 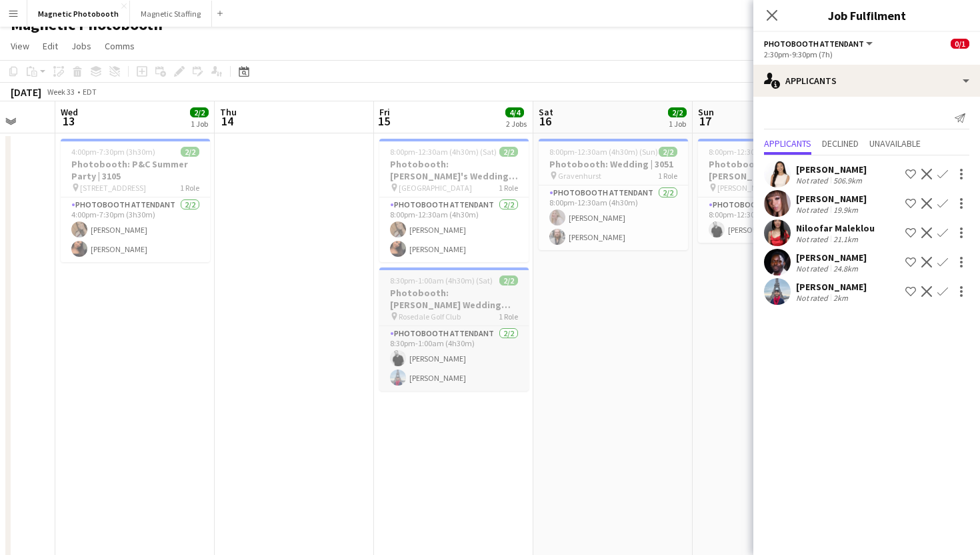 What do you see at coordinates (50, 46) in the screenshot?
I see `a: Edit` at bounding box center [50, 46].